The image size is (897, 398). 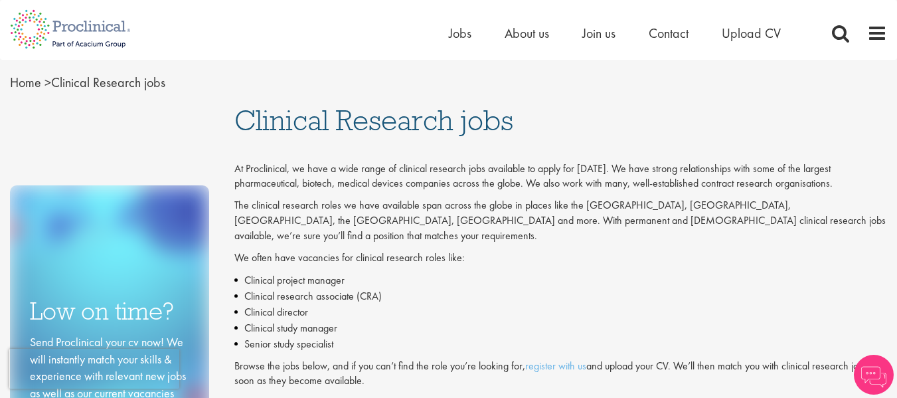 What do you see at coordinates (751, 33) in the screenshot?
I see `a: Upload CV` at bounding box center [751, 33].